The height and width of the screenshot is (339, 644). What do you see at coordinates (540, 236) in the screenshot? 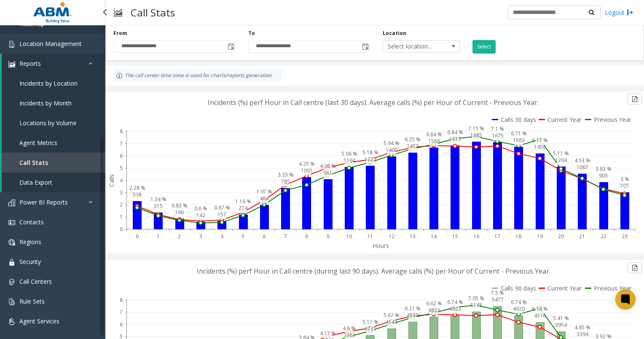
I see `text: 19` at bounding box center [540, 236].